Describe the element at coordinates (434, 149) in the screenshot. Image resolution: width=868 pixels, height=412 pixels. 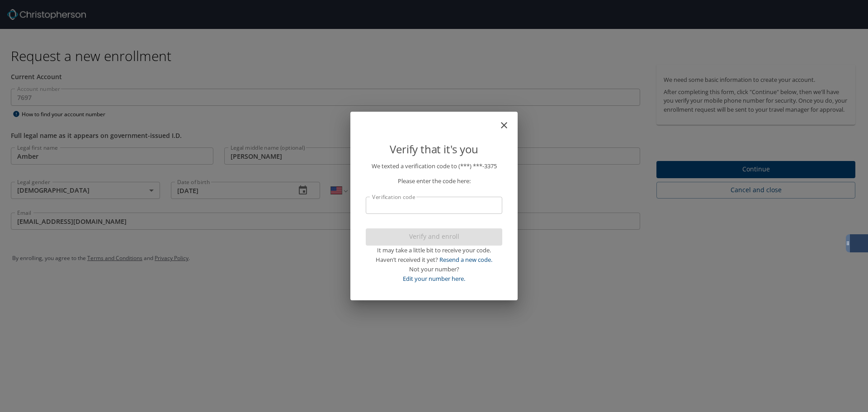
I see `p: Verify that it's you` at that location.